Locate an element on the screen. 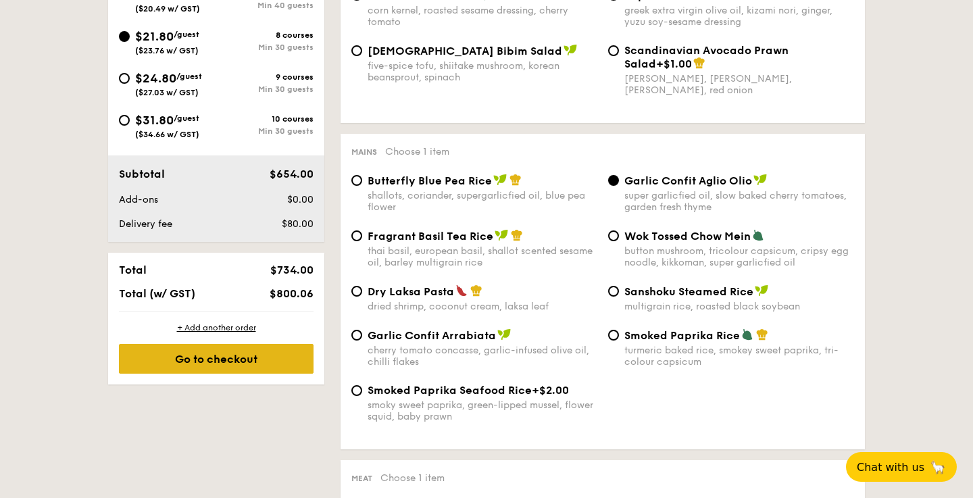  div: multigrain rice, roasted black soybean is located at coordinates (739, 306).